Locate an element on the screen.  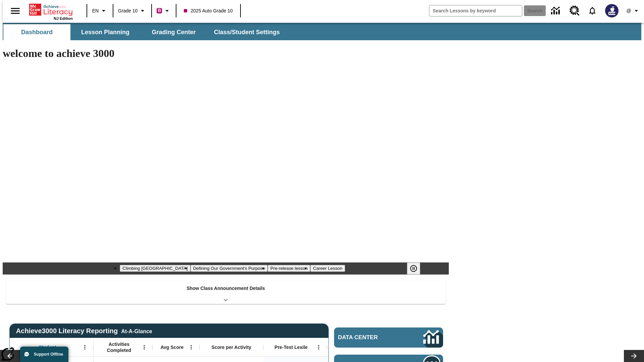
button: Slide 4 Career Lesson is located at coordinates (327, 268).